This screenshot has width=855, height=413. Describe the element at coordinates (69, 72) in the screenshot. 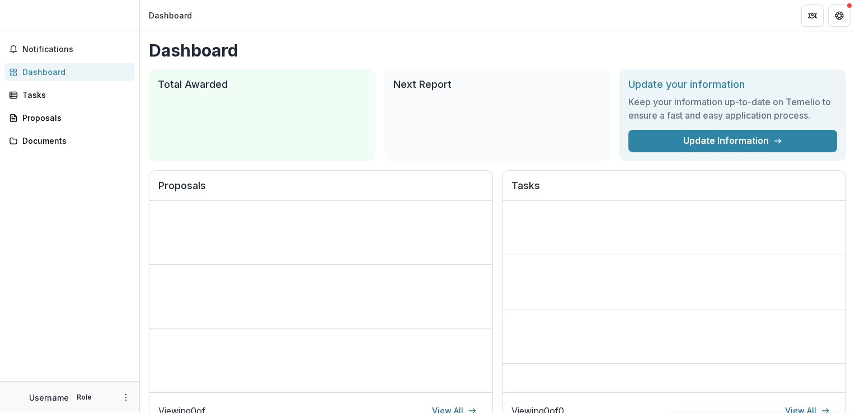

I see `a: Dashboard` at that location.